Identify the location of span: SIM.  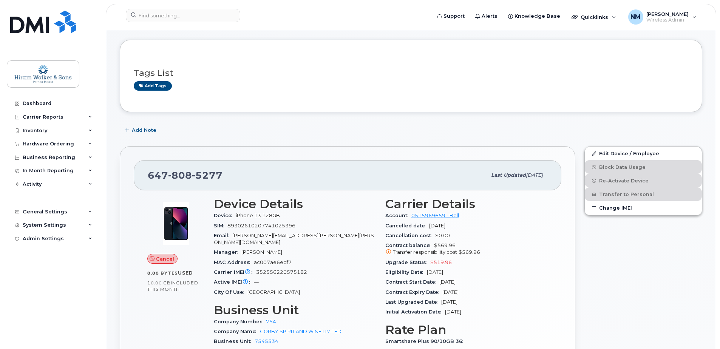
(221, 226).